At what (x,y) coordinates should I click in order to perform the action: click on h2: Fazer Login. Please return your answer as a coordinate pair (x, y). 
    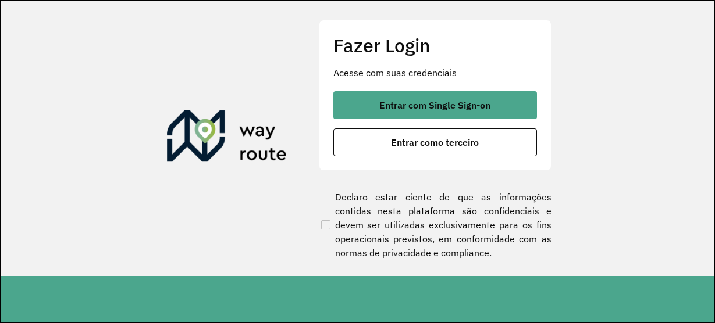
    Looking at the image, I should click on (435, 45).